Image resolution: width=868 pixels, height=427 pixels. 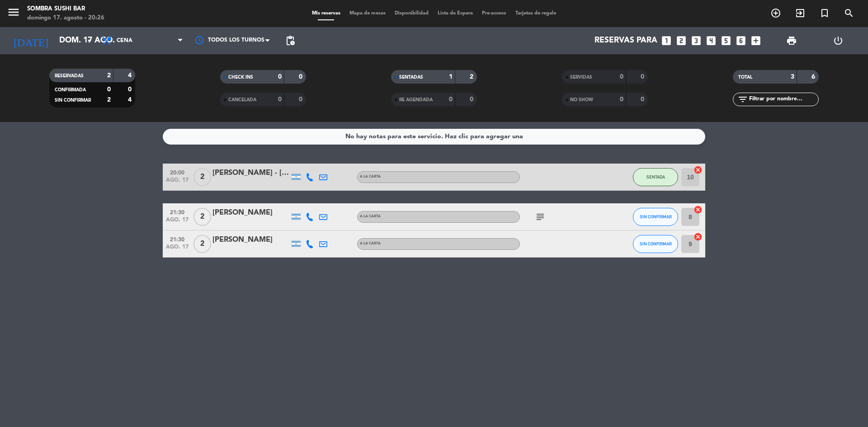 What do you see at coordinates (743, 100) in the screenshot?
I see `i: filter_list` at bounding box center [743, 100].